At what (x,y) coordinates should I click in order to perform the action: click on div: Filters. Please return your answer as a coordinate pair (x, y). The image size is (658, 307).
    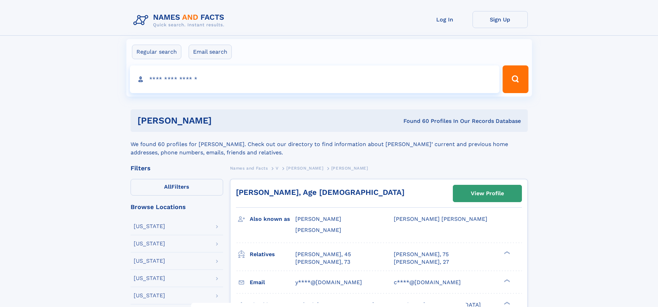
    Looking at the image, I should click on (177, 168).